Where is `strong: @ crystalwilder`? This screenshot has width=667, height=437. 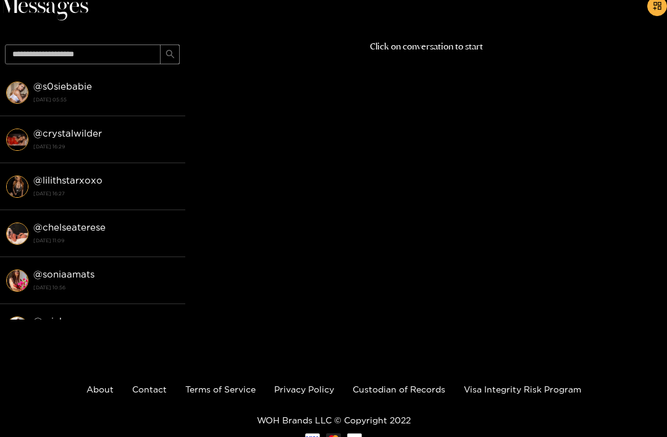 strong: @ crystalwilder is located at coordinates (67, 133).